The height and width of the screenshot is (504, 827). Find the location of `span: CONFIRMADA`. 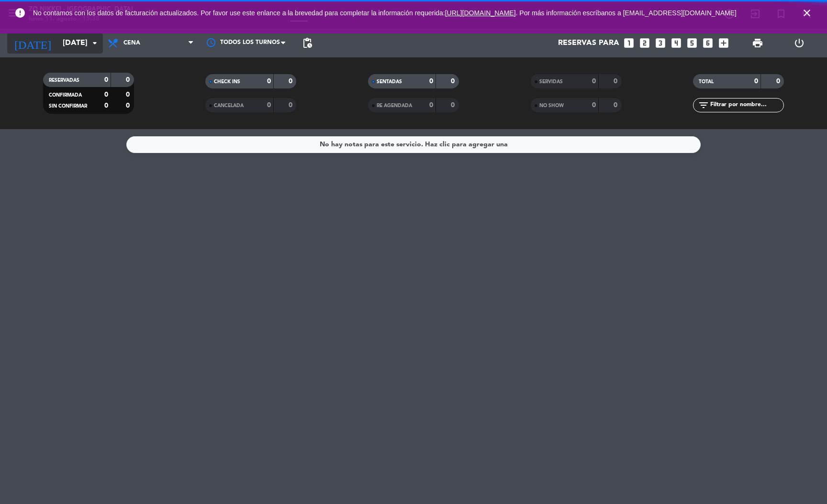

span: CONFIRMADA is located at coordinates (65, 95).